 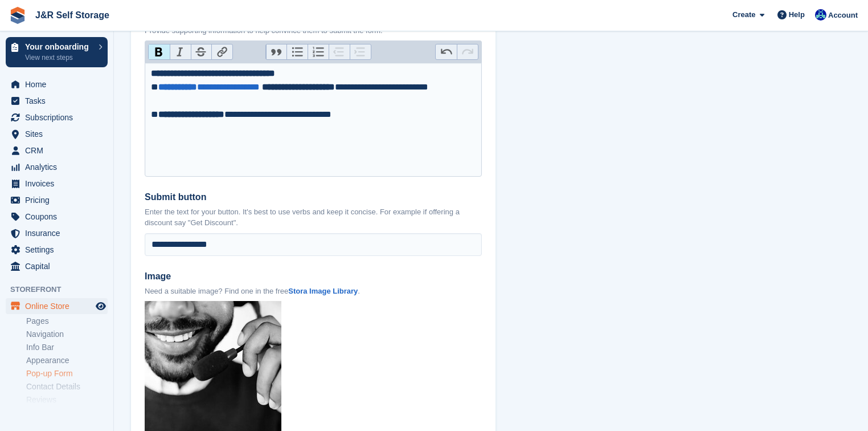 I want to click on span: Online Store, so click(x=59, y=306).